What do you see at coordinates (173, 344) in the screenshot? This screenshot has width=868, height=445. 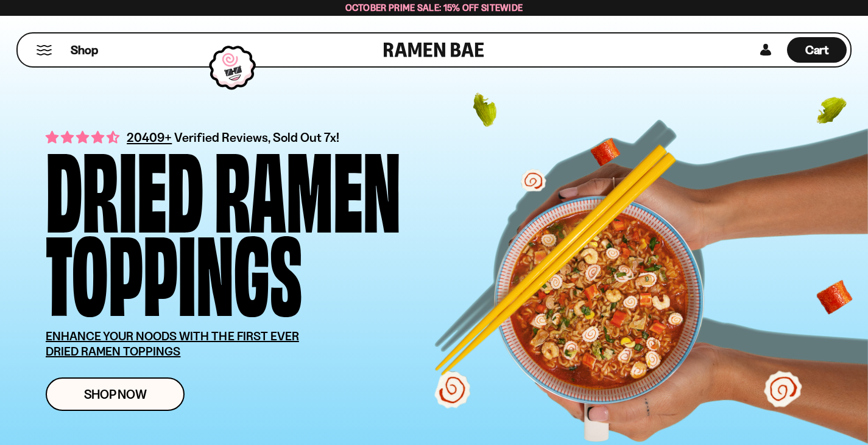 I see `u: ENHANCE YOUR NOODS WITH THE FIRST EVER DRIED RAMEN TOPPINGS` at bounding box center [173, 344].